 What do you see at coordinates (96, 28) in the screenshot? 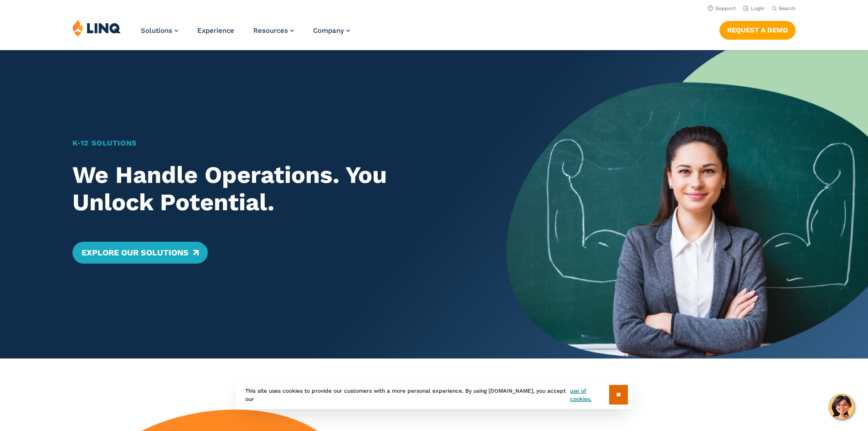
I see `img: LINQ | K‑12 Software` at bounding box center [96, 28].